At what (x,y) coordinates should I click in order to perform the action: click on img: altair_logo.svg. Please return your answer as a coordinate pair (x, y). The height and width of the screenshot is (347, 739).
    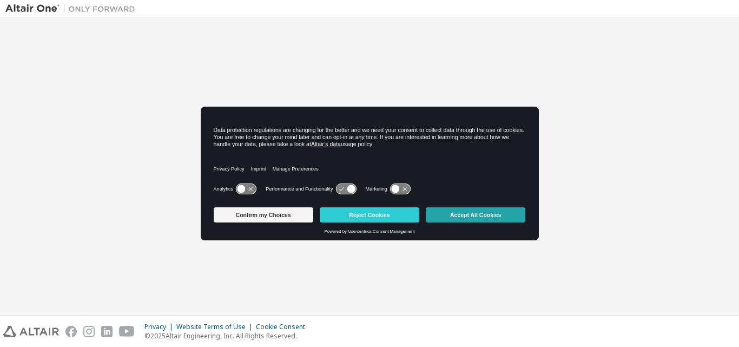
    Looking at the image, I should click on (31, 331).